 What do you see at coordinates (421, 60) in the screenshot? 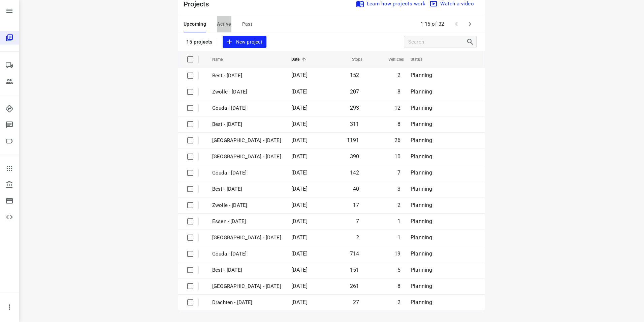
I see `span: Status` at bounding box center [421, 60].